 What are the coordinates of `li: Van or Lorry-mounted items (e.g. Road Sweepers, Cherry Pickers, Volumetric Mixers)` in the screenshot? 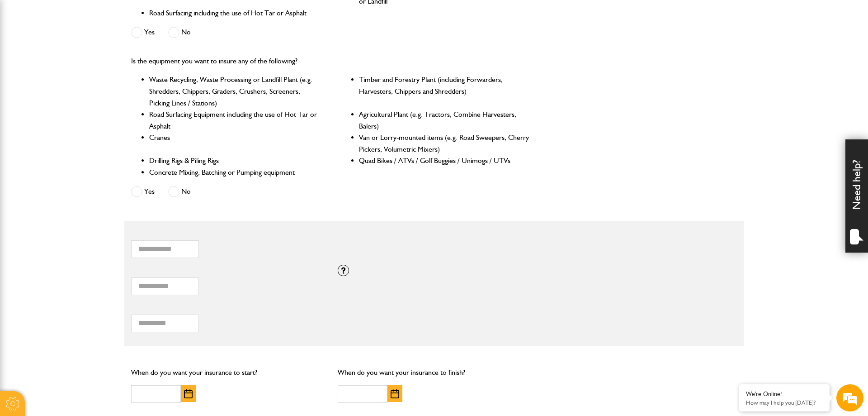 It's located at (444, 143).